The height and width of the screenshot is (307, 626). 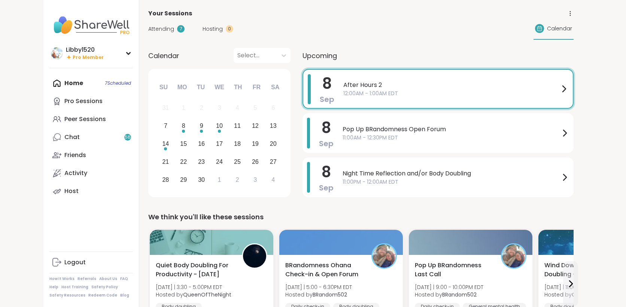 What do you see at coordinates (237, 144) in the screenshot?
I see `div: Choose Thursday, September 18th, 2025` at bounding box center [237, 144].